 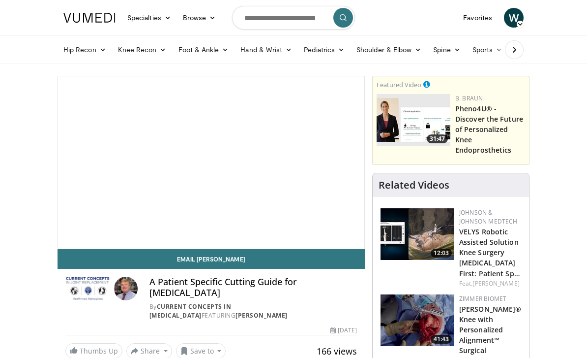 What do you see at coordinates (200, 18) in the screenshot?
I see `a: Browse` at bounding box center [200, 18].